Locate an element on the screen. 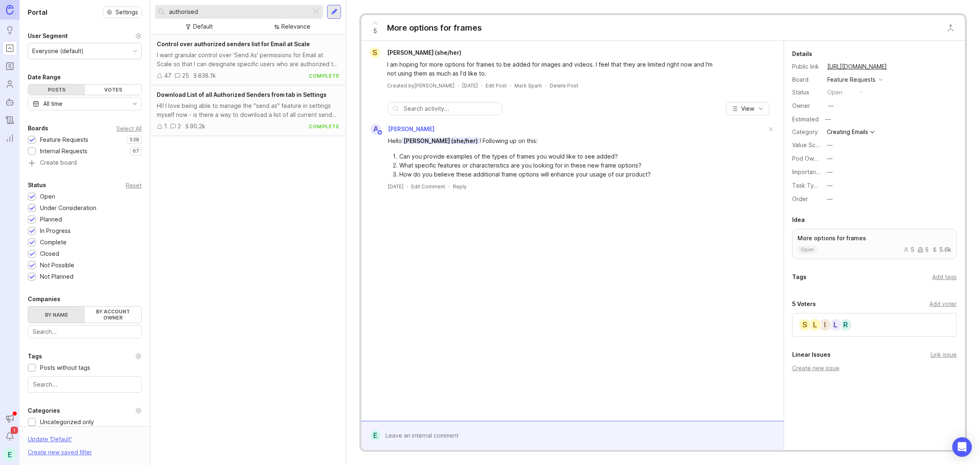  div: 5 is located at coordinates (923, 250).